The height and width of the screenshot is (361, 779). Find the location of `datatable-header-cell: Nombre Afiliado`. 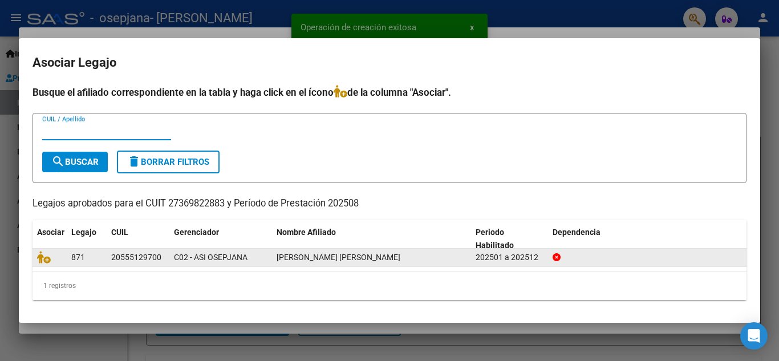

datatable-header-cell: Nombre Afiliado is located at coordinates (371, 239).